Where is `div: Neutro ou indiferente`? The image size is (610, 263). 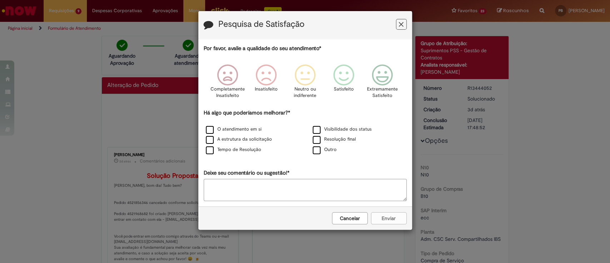 div: Neutro ou indiferente is located at coordinates (305, 83).